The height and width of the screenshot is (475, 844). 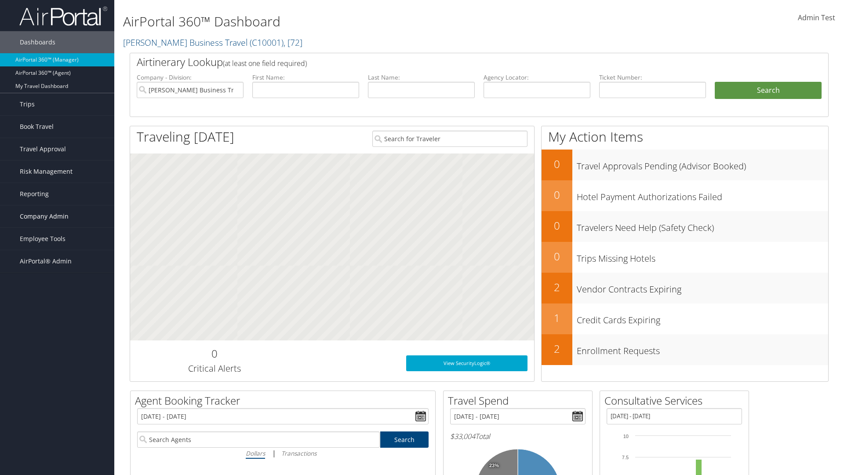 I want to click on span: Admin Test, so click(x=816, y=18).